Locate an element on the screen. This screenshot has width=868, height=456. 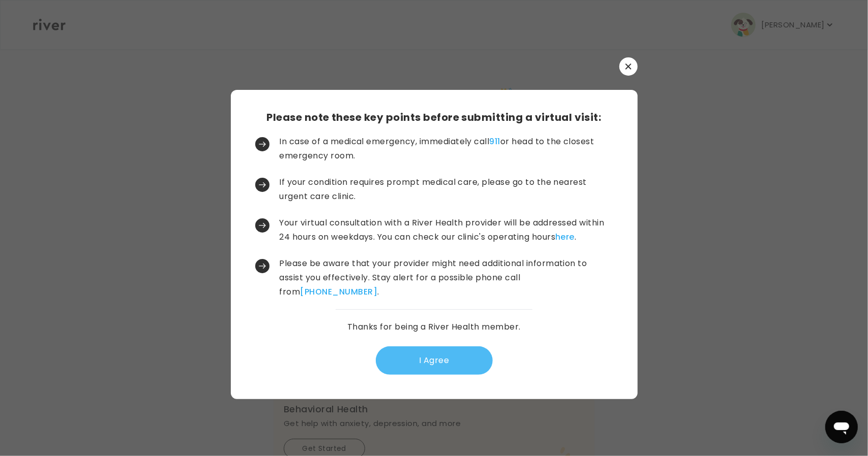
h3: Please note these key points before submitting a virtual visit: is located at coordinates (434, 117).